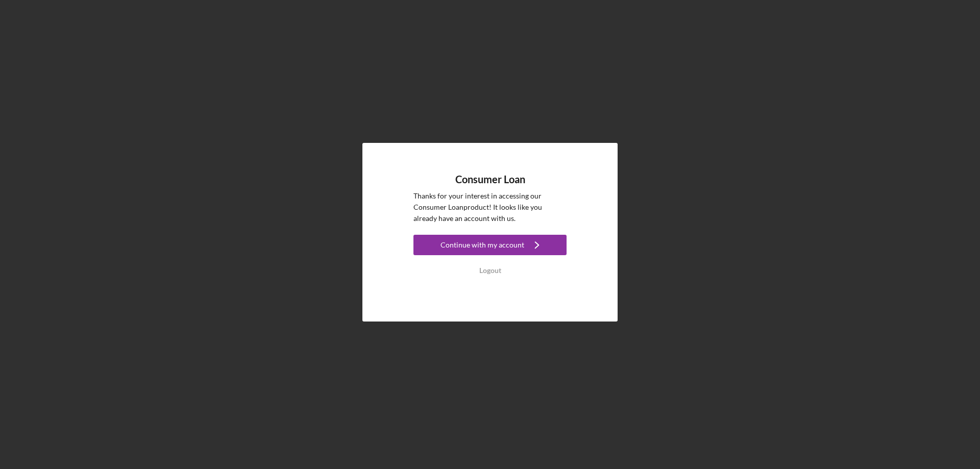 Image resolution: width=980 pixels, height=469 pixels. What do you see at coordinates (482, 245) in the screenshot?
I see `div: Continue with my account` at bounding box center [482, 245].